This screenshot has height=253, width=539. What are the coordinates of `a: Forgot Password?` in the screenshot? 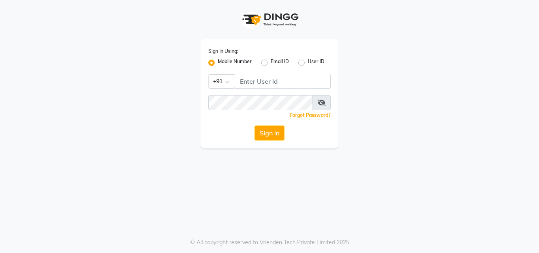 It's located at (310, 115).